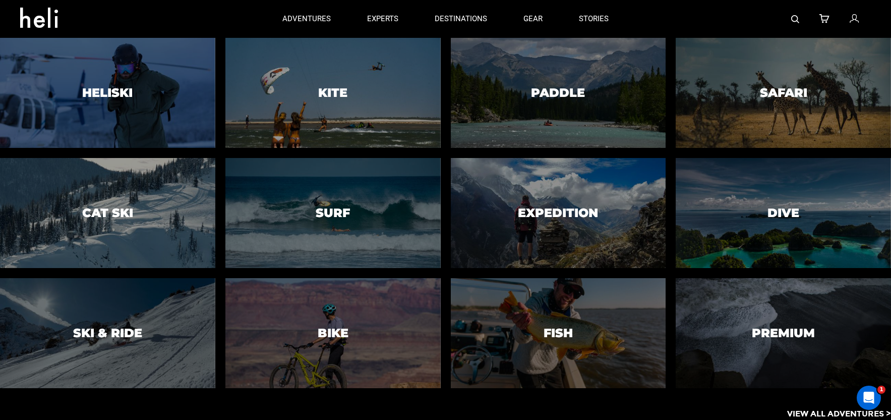 The width and height of the screenshot is (891, 420). What do you see at coordinates (783, 333) in the screenshot?
I see `h3: Premium` at bounding box center [783, 333].